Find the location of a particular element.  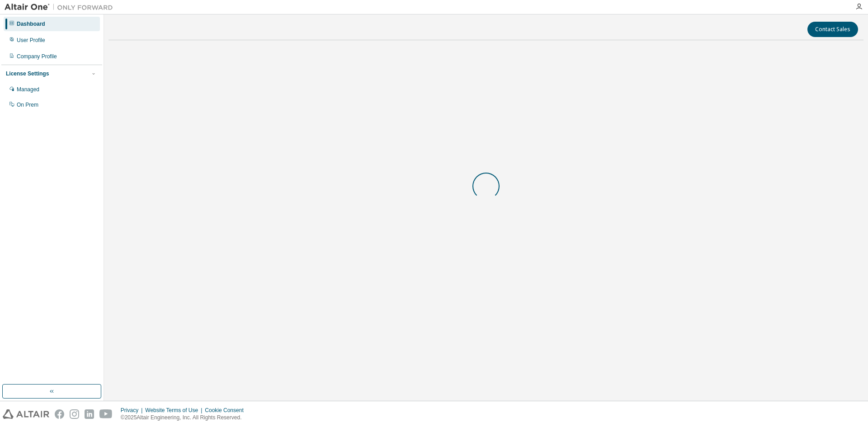

img: instagram.svg is located at coordinates (74, 414).